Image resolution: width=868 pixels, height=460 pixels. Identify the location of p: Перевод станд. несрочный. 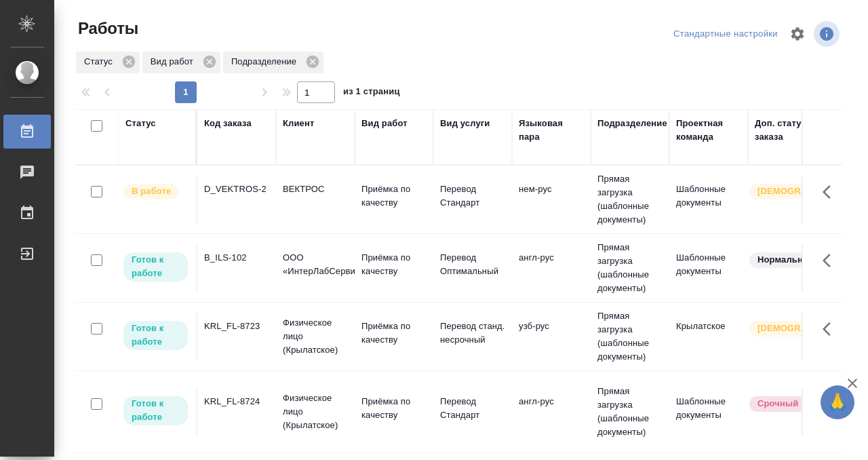
(473, 334).